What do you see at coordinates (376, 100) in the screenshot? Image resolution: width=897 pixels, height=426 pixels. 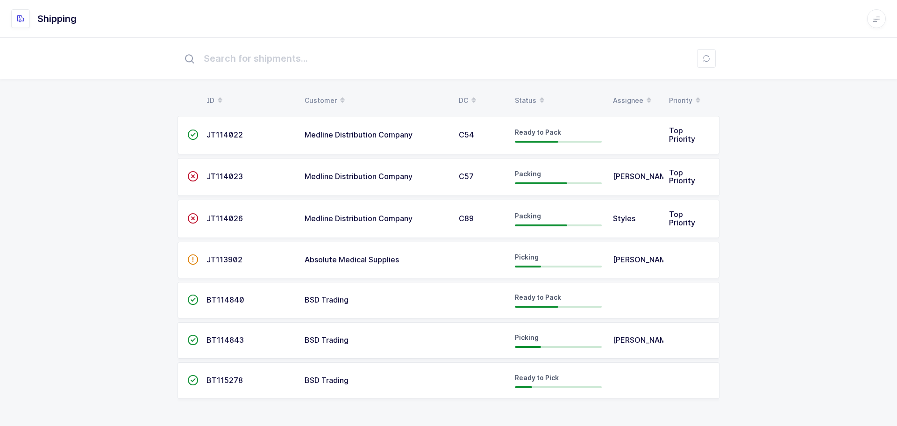 I see `div: Customer` at bounding box center [376, 100].